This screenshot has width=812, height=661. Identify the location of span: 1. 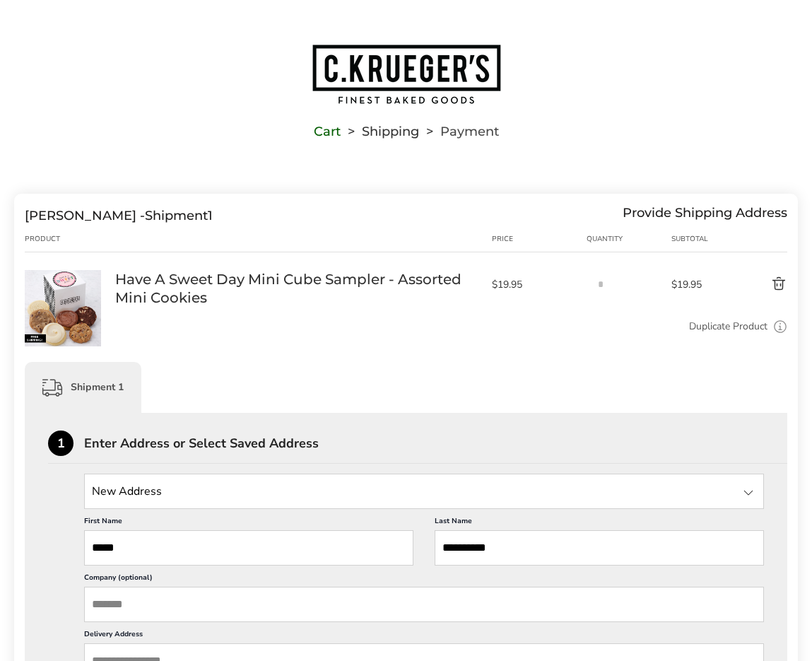
(210, 216).